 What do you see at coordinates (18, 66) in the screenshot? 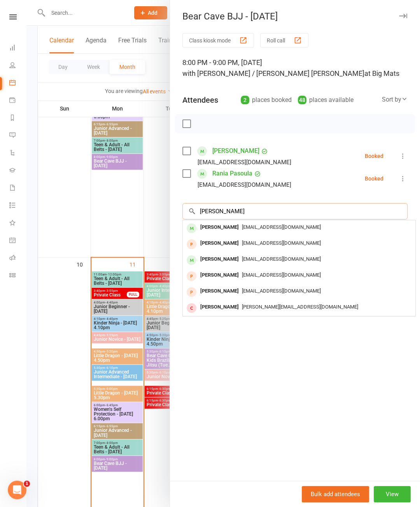
I see `a: People` at bounding box center [18, 66].